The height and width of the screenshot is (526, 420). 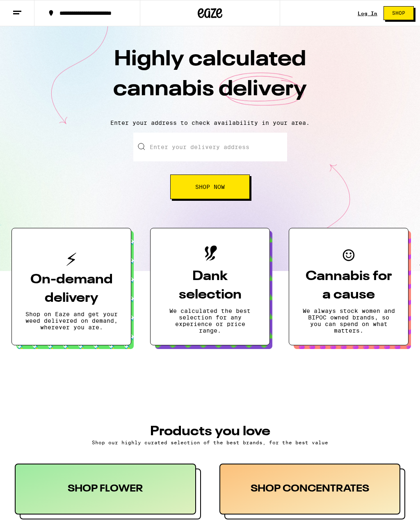 What do you see at coordinates (71, 289) in the screenshot?
I see `h3: On-demand delivery` at bounding box center [71, 289].